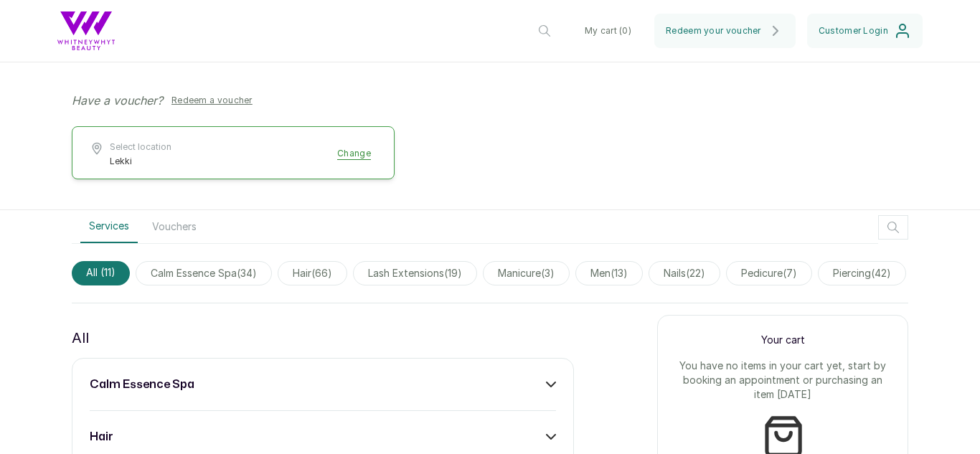 The image size is (980, 454). Describe the element at coordinates (80, 338) in the screenshot. I see `p: All` at that location.